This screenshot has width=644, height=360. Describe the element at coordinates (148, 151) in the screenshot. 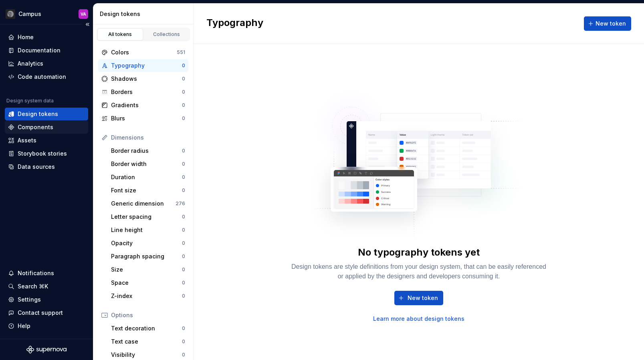

I see `a: Border radius0` at that location.